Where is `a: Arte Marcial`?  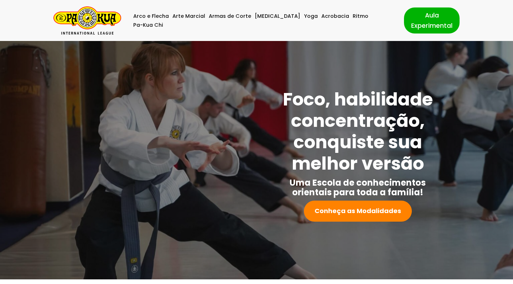 a: Arte Marcial is located at coordinates (189, 16).